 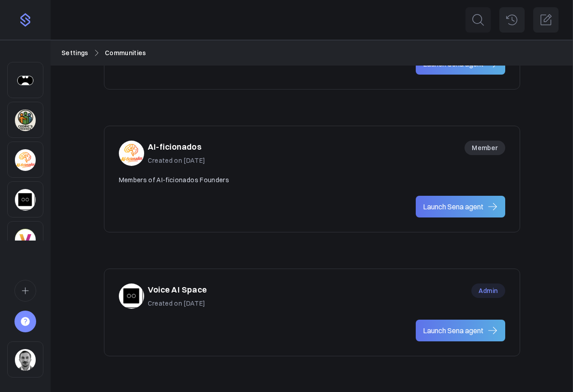 I want to click on a: Communities, so click(x=126, y=53).